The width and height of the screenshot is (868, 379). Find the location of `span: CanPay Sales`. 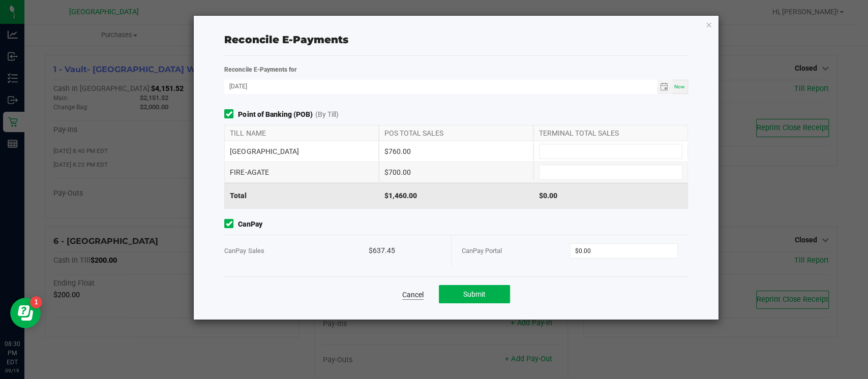

span: CanPay Sales is located at coordinates (244, 251).